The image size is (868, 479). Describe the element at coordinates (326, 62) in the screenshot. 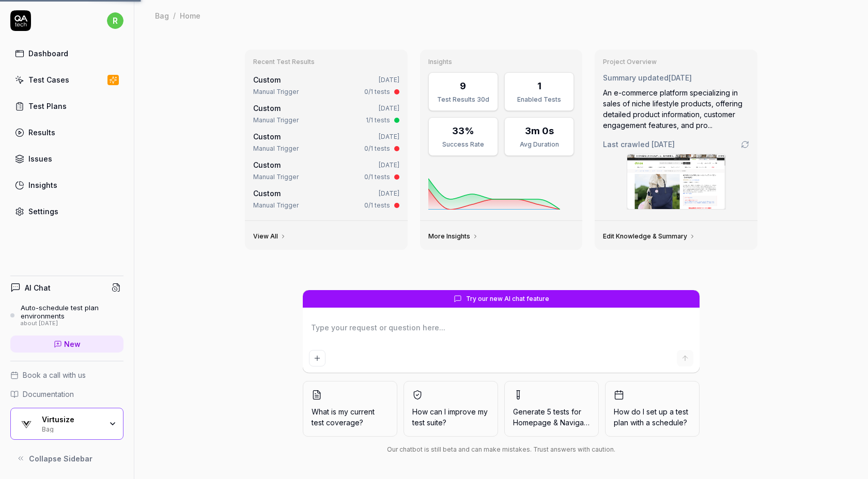

I see `h3: Recent Test Results` at that location.